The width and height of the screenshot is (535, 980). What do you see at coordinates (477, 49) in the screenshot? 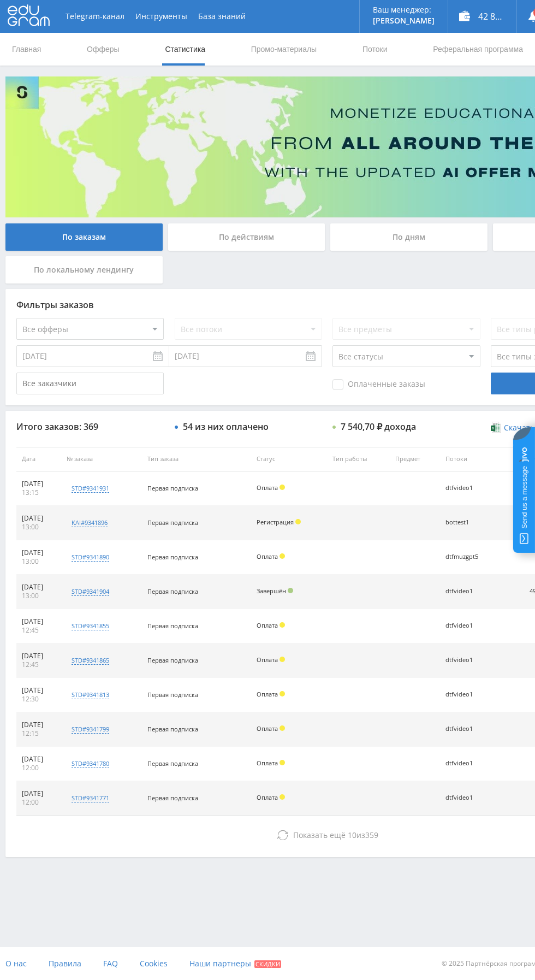
I see `a: Реферальная программа` at bounding box center [477, 49].